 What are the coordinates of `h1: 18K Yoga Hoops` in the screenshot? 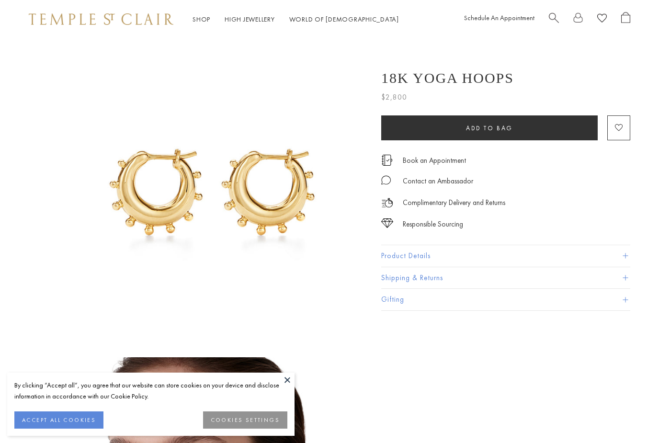 It's located at (447, 78).